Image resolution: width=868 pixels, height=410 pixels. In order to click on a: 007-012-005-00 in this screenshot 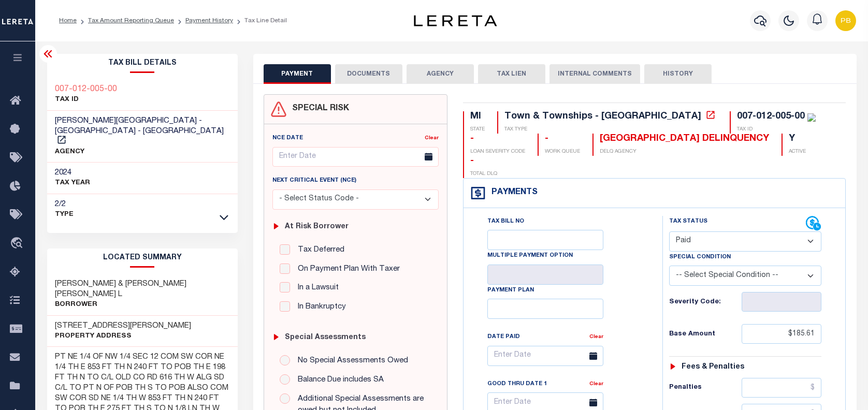, I will do `click(86, 89)`.